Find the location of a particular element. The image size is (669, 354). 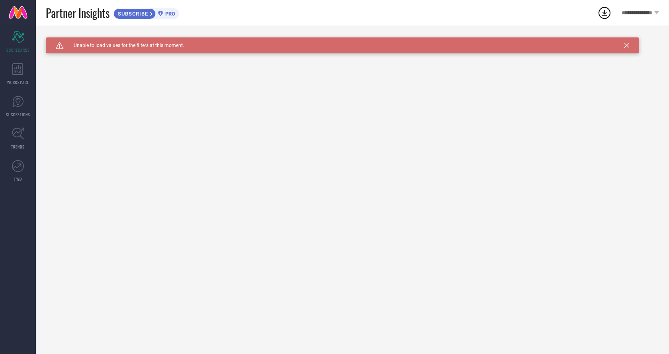

span: SUBSCRIBE is located at coordinates (132, 14).